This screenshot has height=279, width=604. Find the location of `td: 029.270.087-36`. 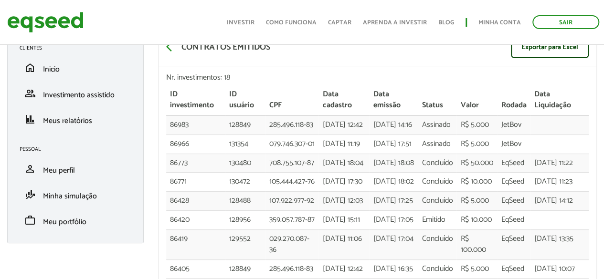

td: 029.270.087-36 is located at coordinates (292, 244).